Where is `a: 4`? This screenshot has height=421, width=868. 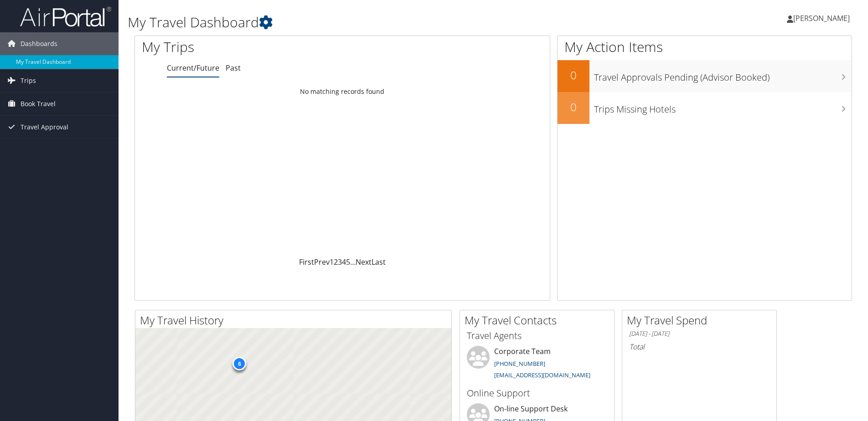
a: 4 is located at coordinates (344, 263).